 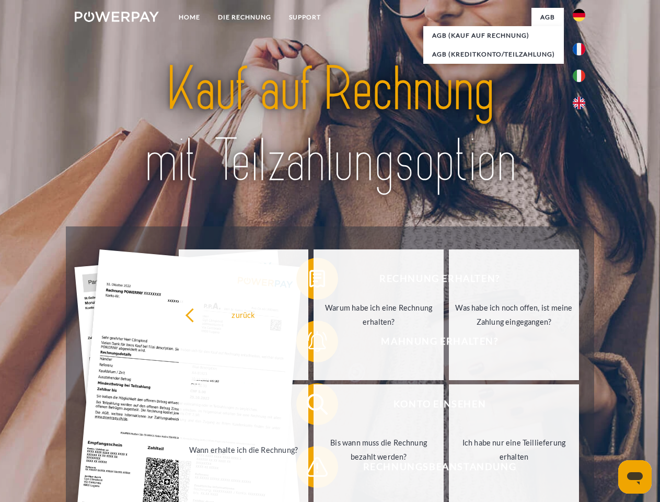 What do you see at coordinates (305, 17) in the screenshot?
I see `a: SUPPORT` at bounding box center [305, 17].